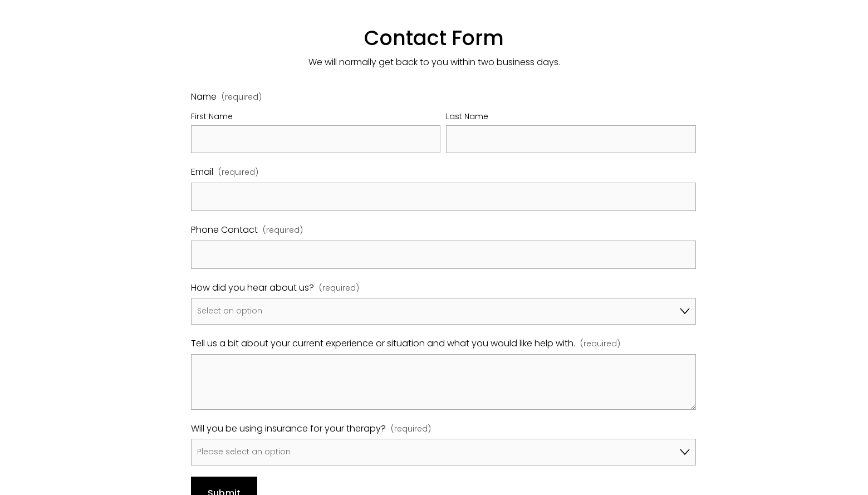  What do you see at coordinates (253, 288) in the screenshot?
I see `span: How did you hear about us?` at bounding box center [253, 288].